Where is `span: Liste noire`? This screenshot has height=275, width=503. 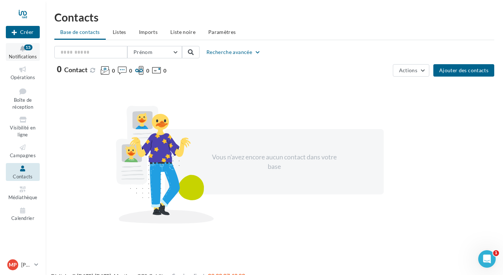 span: Liste noire is located at coordinates (183, 32).